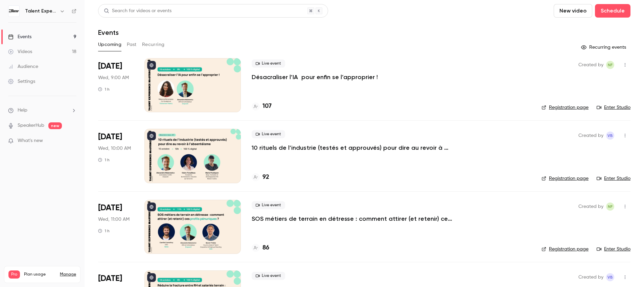  What do you see at coordinates (114, 148) in the screenshot?
I see `span: Wed, 10:00 AM` at bounding box center [114, 148].